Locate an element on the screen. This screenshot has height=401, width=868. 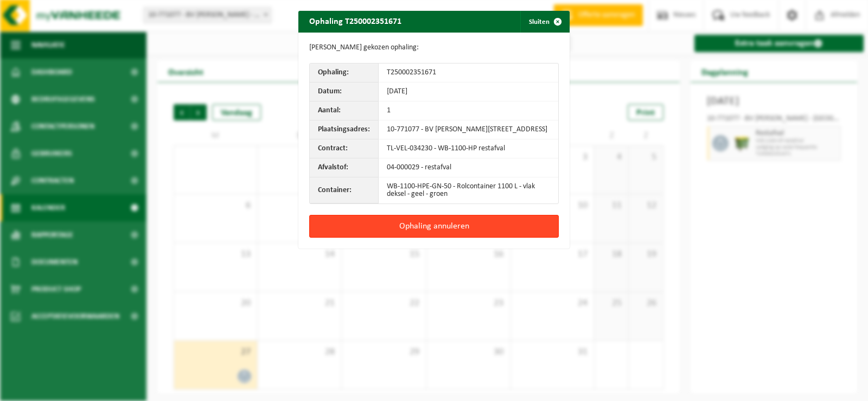
th: Ophaling: is located at coordinates (344, 73).